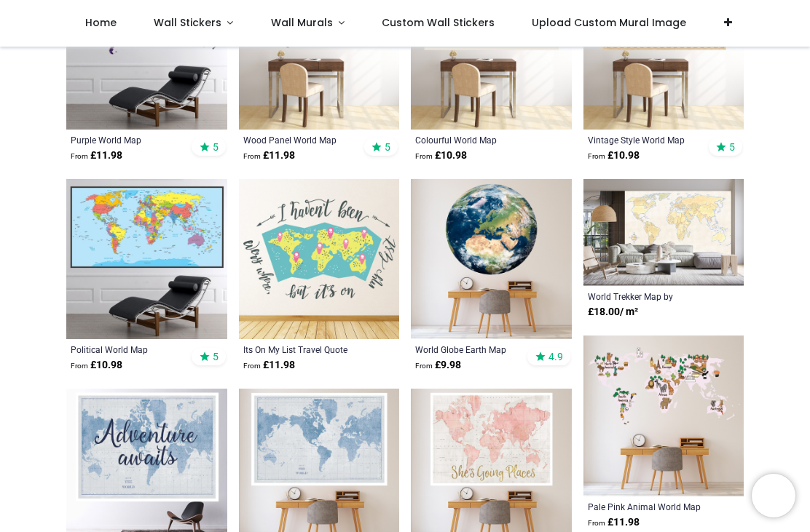 The width and height of the screenshot is (810, 532). Describe the element at coordinates (131, 139) in the screenshot. I see `div: Purple World Map` at that location.